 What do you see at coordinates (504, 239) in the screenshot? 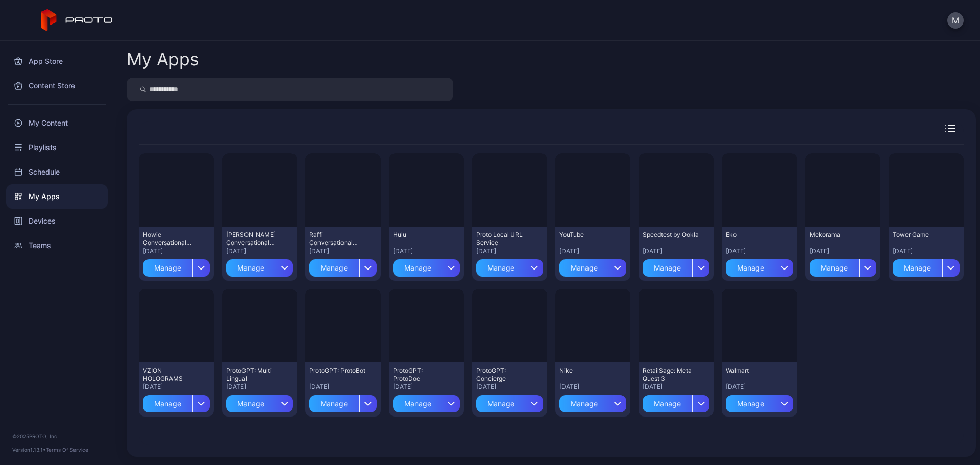
I see `div: Proto Local URL Service` at bounding box center [504, 239].